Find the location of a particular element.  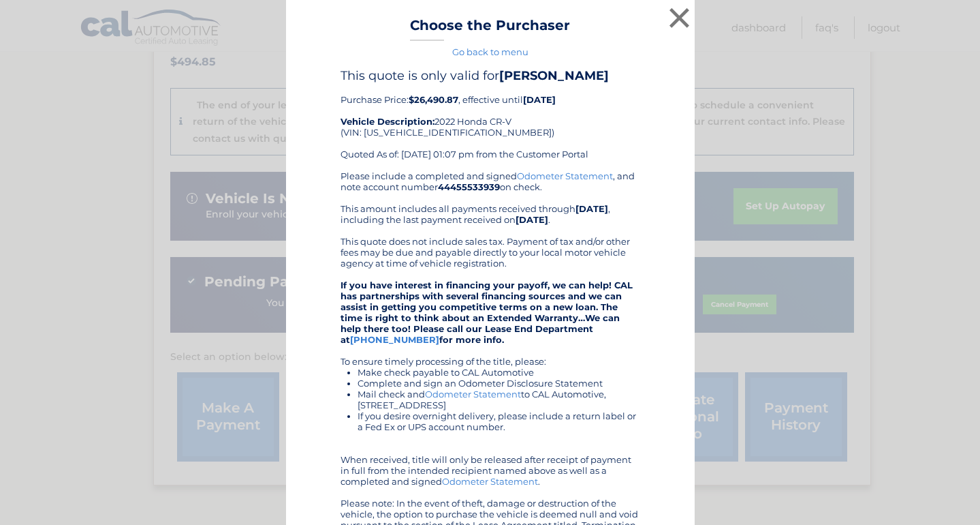

strong: If you have interest in financing your payoff, we can help! CAL has partnerships with several fin... is located at coordinates (486, 312).